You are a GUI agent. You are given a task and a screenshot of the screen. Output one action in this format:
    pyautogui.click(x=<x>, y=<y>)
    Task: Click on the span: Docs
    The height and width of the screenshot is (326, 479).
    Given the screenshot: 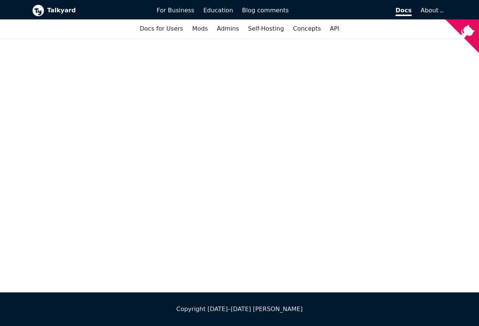 What is the action you would take?
    pyautogui.click(x=403, y=11)
    